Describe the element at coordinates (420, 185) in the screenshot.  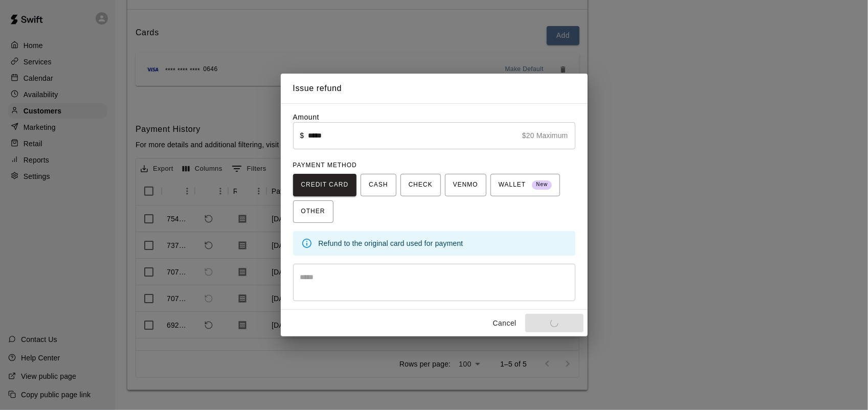
I see `button: CHECK` at that location.